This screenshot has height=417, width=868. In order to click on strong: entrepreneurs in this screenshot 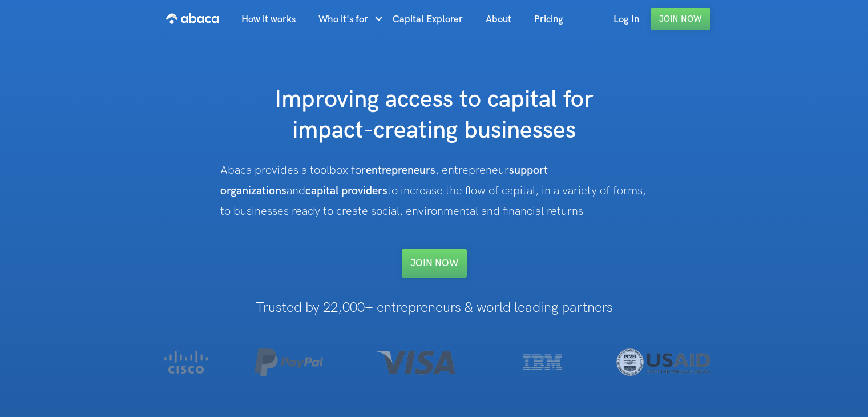, I will do `click(401, 170)`.